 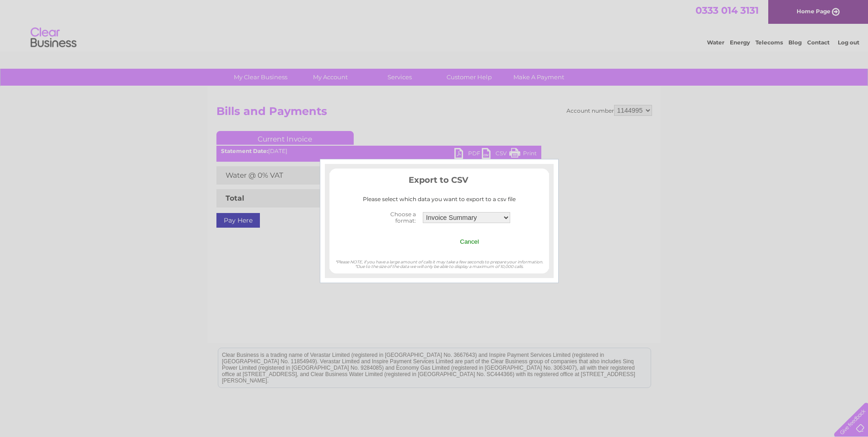 I want to click on img: logo.png, so click(x=54, y=38).